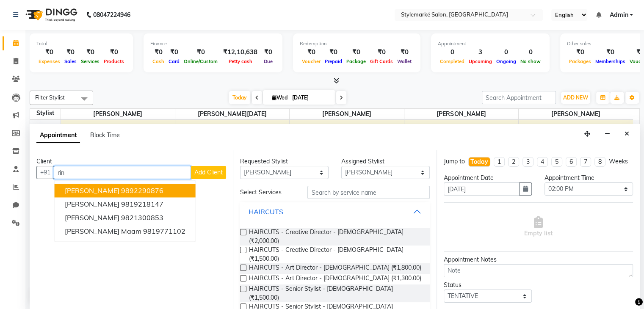  Describe the element at coordinates (241, 61) in the screenshot. I see `span: Petty cash` at that location.